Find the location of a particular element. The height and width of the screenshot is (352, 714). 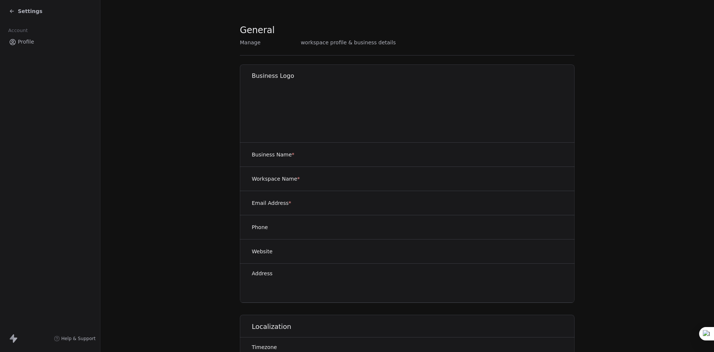

label: Website is located at coordinates (262, 251).